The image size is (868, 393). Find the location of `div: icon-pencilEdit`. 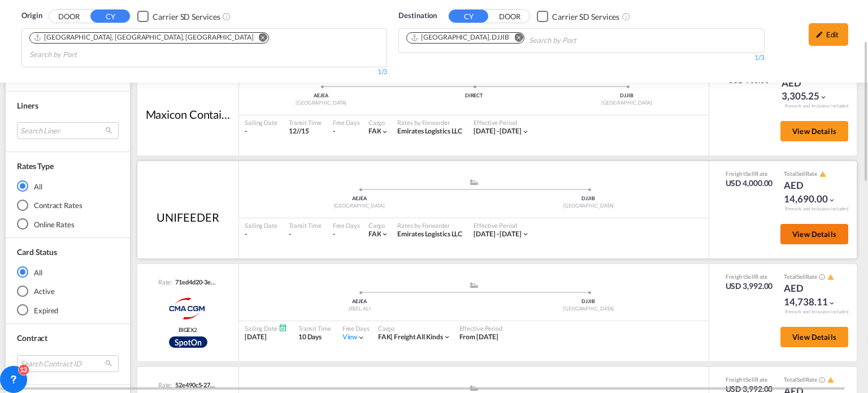

div: icon-pencilEdit is located at coordinates (829, 35).